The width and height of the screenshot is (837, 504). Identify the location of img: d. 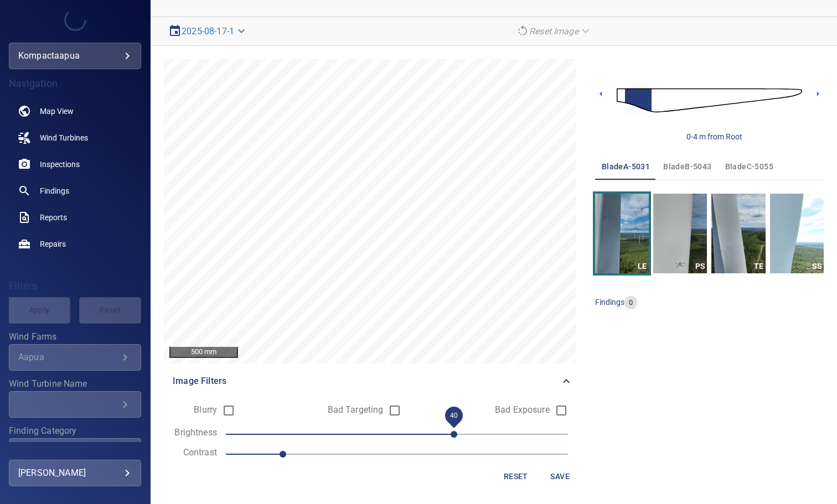
(709, 100).